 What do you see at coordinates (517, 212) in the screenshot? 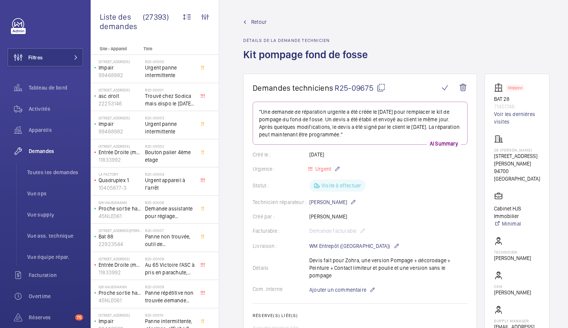
I see `p: Cabinet HJS Immobilier` at bounding box center [517, 212].